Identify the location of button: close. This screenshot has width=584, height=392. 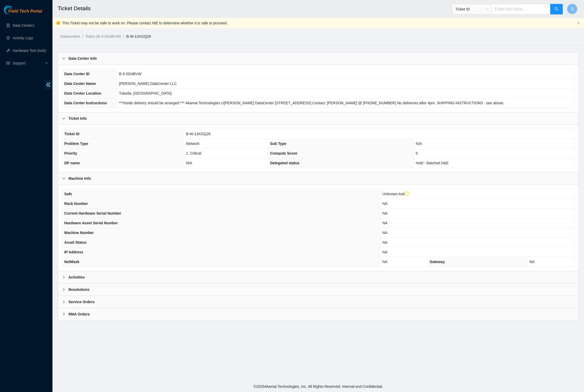
(579, 23).